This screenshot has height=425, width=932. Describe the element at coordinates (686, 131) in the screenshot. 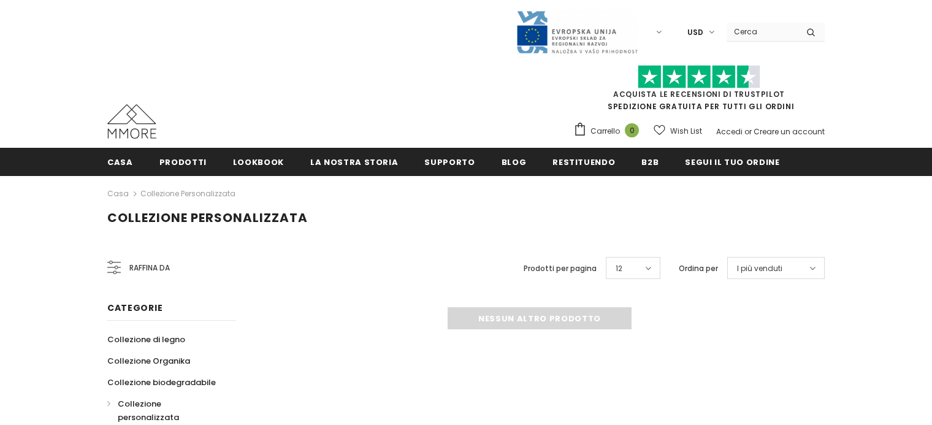

I see `span: Wish List` at that location.